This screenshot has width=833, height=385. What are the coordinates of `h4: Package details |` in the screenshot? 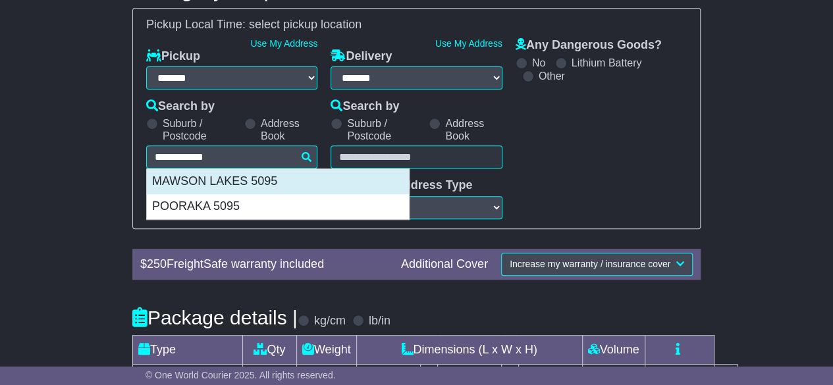 It's located at (215, 317).